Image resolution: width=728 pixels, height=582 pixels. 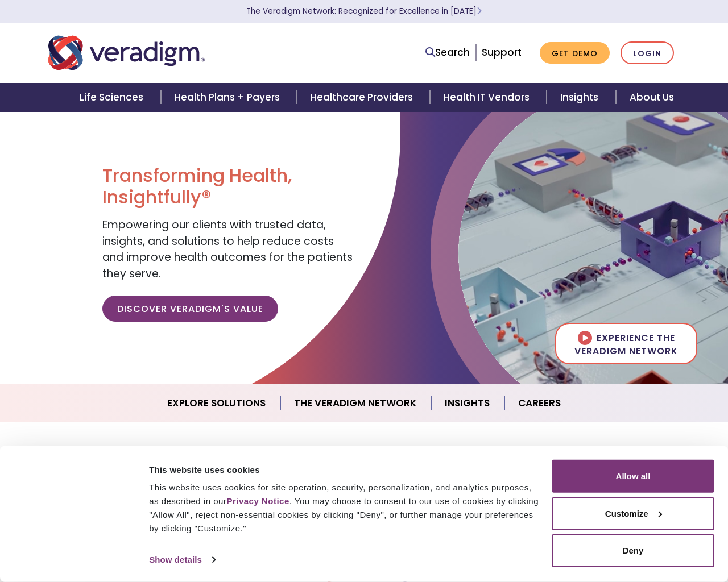 I want to click on div: This website uses cookies, so click(x=343, y=470).